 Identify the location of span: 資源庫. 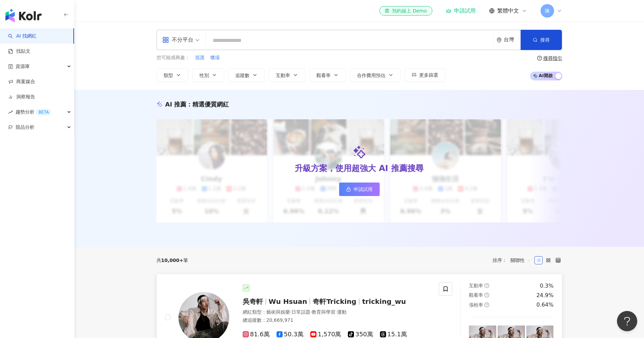
(23, 66).